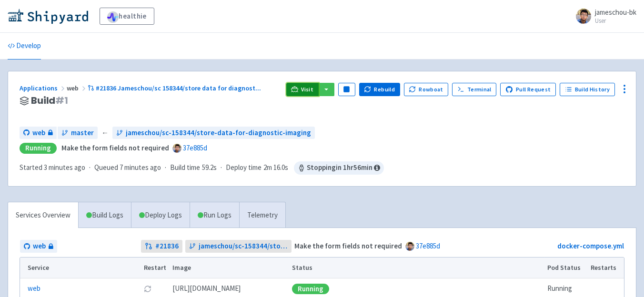 Image resolution: width=644 pixels, height=297 pixels. I want to click on th: Restart, so click(155, 268).